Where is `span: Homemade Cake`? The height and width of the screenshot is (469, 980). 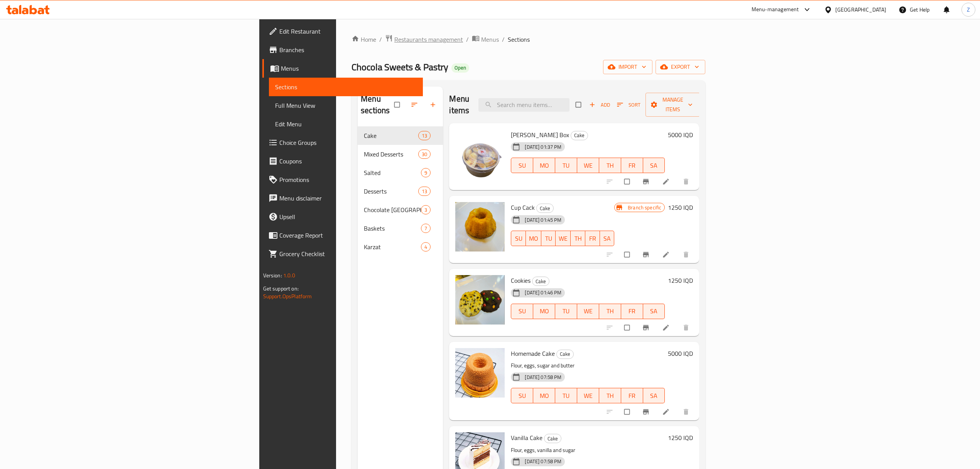 span: Homemade Cake is located at coordinates (533, 354).